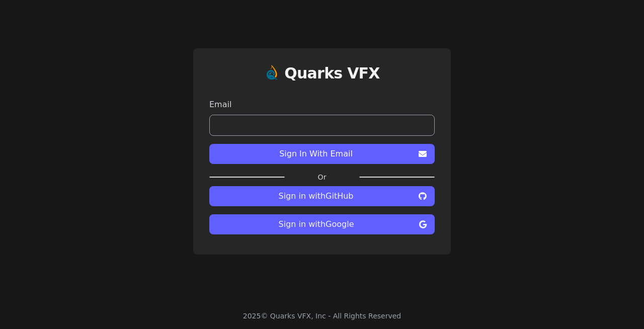  I want to click on button: Sign in withGoogle, so click(322, 224).